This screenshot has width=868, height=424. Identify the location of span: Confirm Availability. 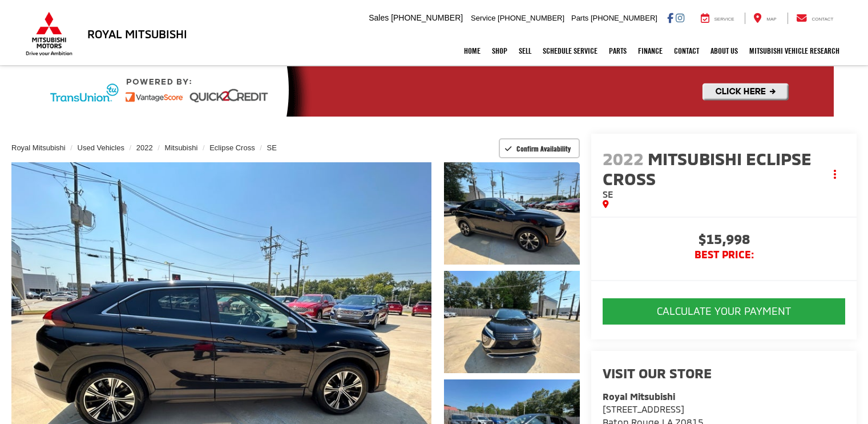
(543, 148).